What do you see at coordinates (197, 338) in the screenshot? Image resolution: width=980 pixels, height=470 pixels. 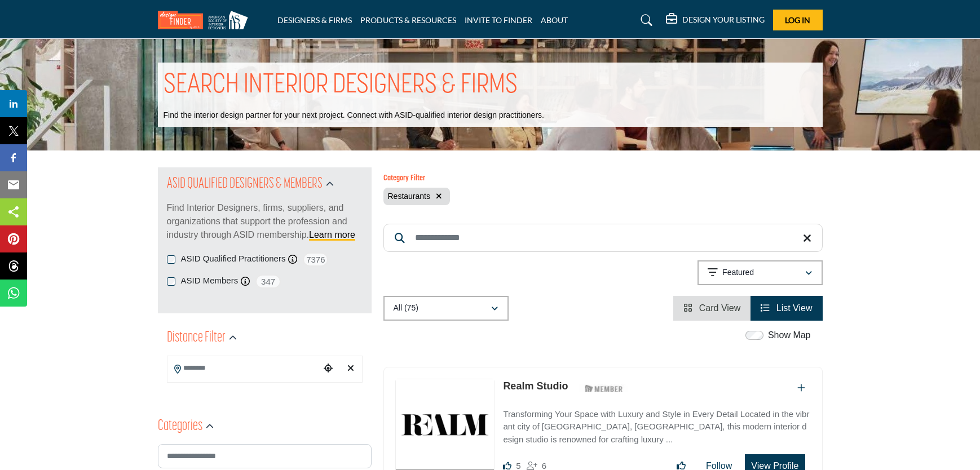 I see `h2: Distance Filter` at bounding box center [197, 338].